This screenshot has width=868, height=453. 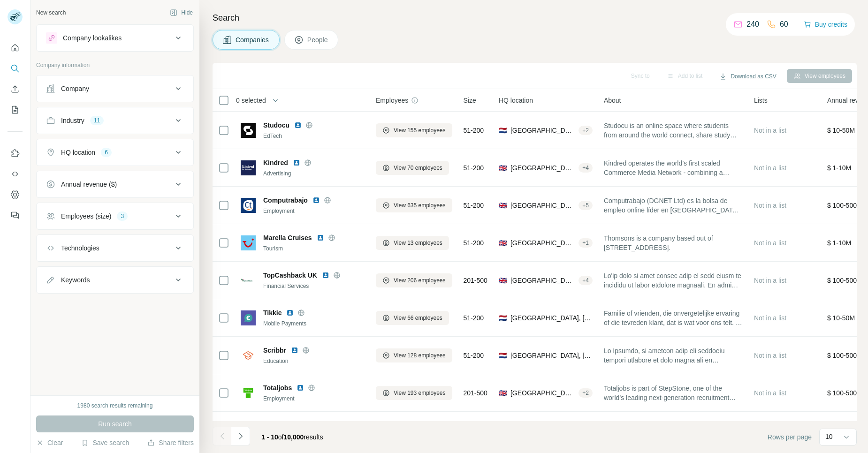 What do you see at coordinates (281, 437) in the screenshot?
I see `span: of` at bounding box center [281, 437].